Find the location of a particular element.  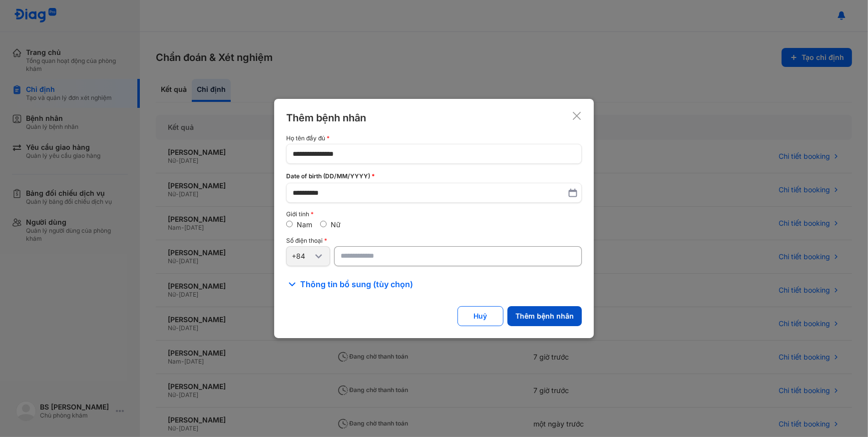

label: Nữ is located at coordinates (336, 224).